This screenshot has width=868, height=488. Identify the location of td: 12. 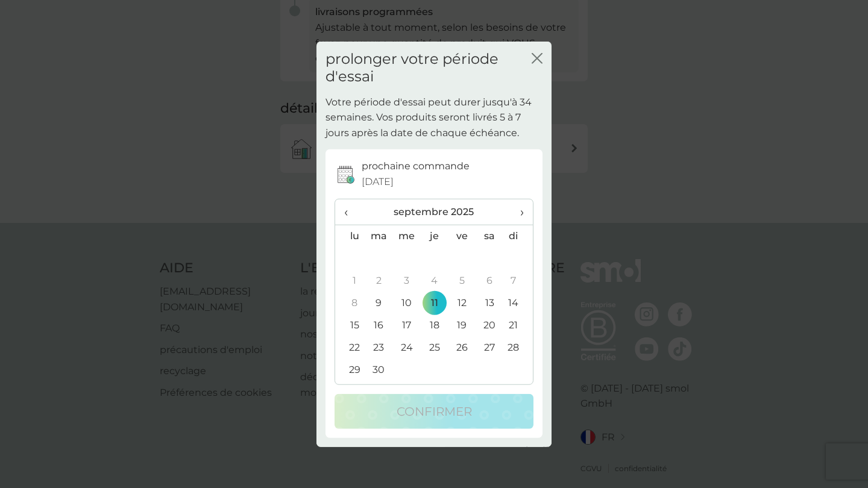
(463, 302).